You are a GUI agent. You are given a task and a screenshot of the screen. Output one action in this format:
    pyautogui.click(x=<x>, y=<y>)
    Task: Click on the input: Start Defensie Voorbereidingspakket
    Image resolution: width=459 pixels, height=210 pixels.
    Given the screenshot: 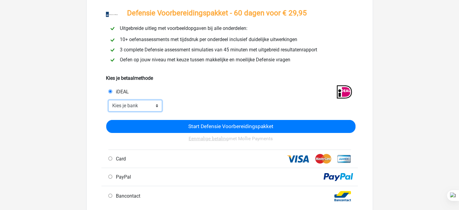 What is the action you would take?
    pyautogui.click(x=231, y=126)
    